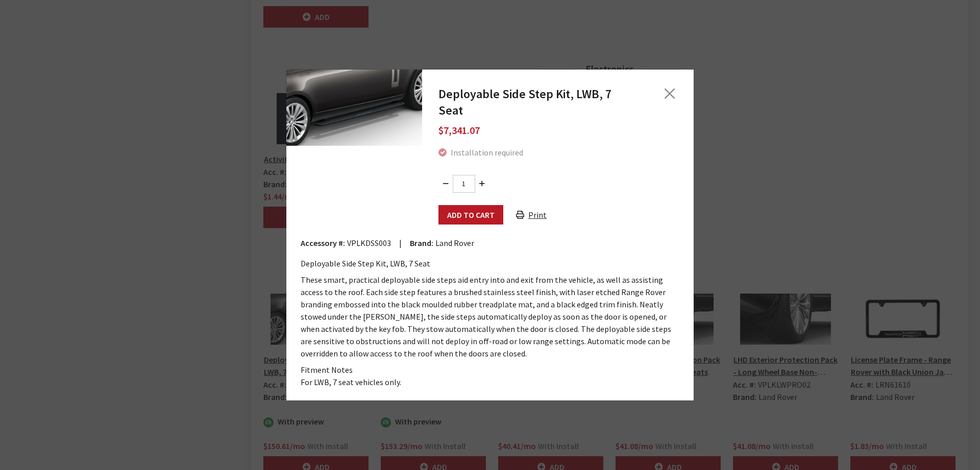 The width and height of the screenshot is (980, 470). I want to click on h2: Deployable Side Step Kit, LWB, 7 Seat, so click(537, 102).